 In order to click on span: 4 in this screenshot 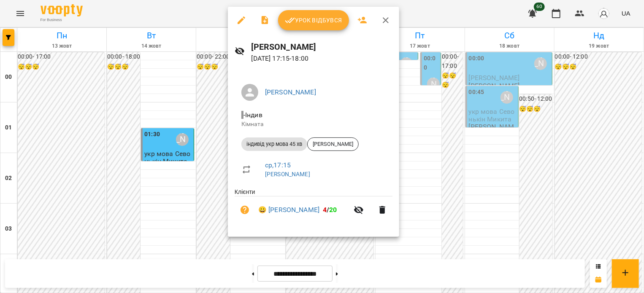, I will do `click(324, 209)`.